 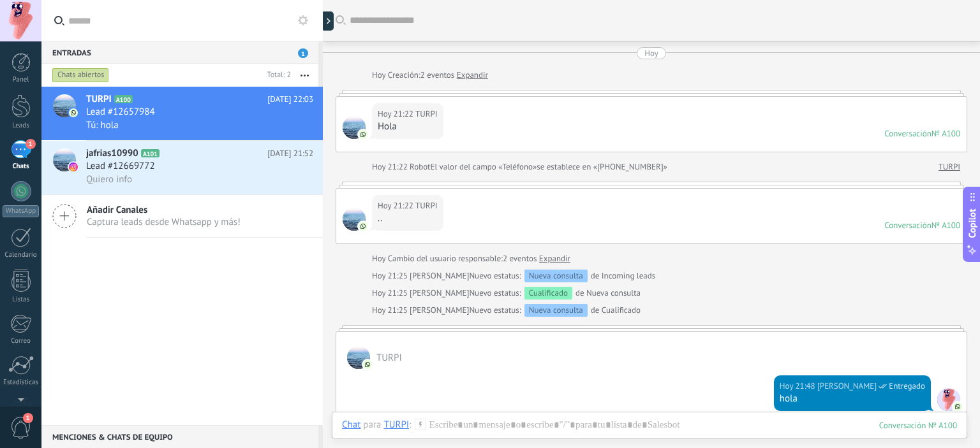 I want to click on div: de Cualificado, so click(x=554, y=310).